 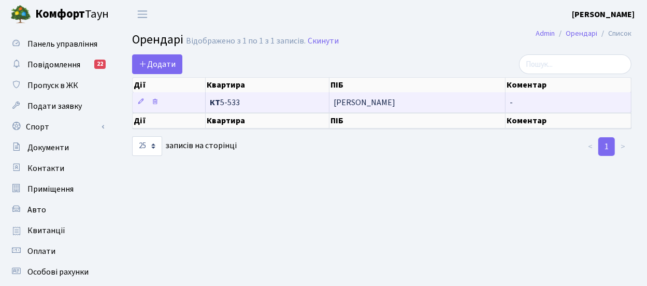 What do you see at coordinates (41, 251) in the screenshot?
I see `span: Оплати` at bounding box center [41, 251].